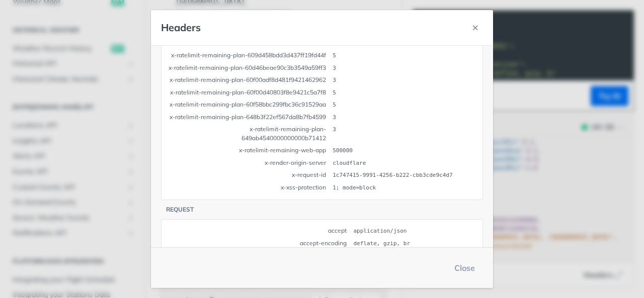 The height and width of the screenshot is (298, 644). What do you see at coordinates (249, 151) in the screenshot?
I see `td: x-ratelimit-remaining-web-app` at bounding box center [249, 151].